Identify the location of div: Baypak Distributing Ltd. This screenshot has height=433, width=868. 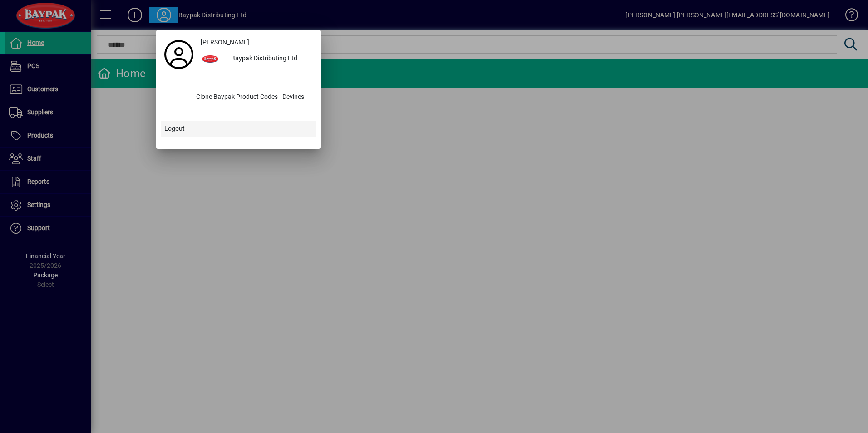
(270, 59).